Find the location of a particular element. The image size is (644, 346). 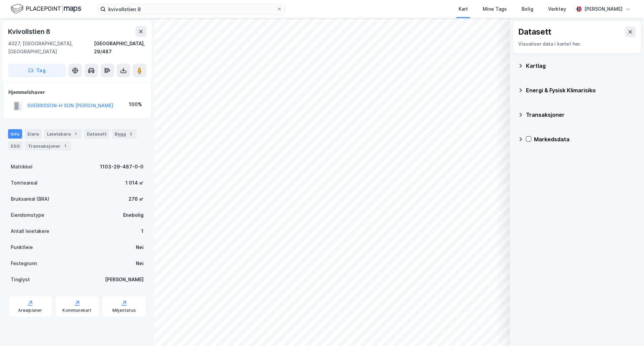

div: Info is located at coordinates (15, 134).